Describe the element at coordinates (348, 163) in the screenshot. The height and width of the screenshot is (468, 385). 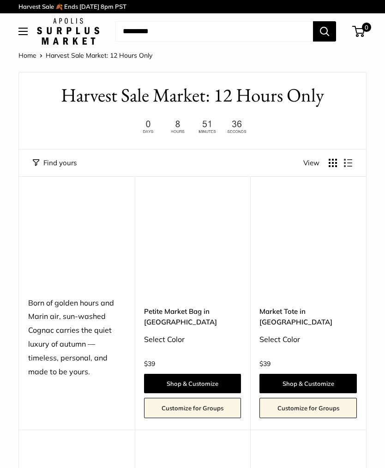
I see `button: Display products as list` at that location.